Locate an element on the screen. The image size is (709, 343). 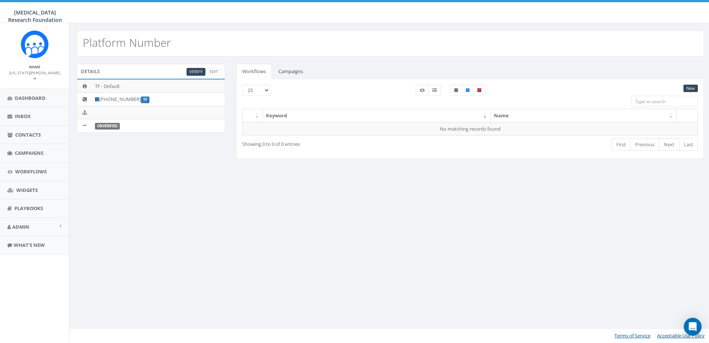
a: Previous is located at coordinates (645, 144).